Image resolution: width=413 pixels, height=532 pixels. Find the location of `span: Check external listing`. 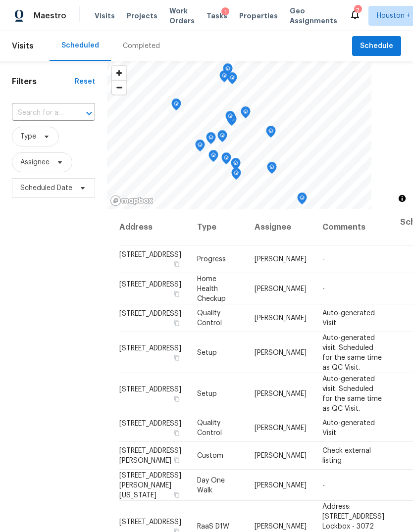

span: Check external listing is located at coordinates (347, 456).